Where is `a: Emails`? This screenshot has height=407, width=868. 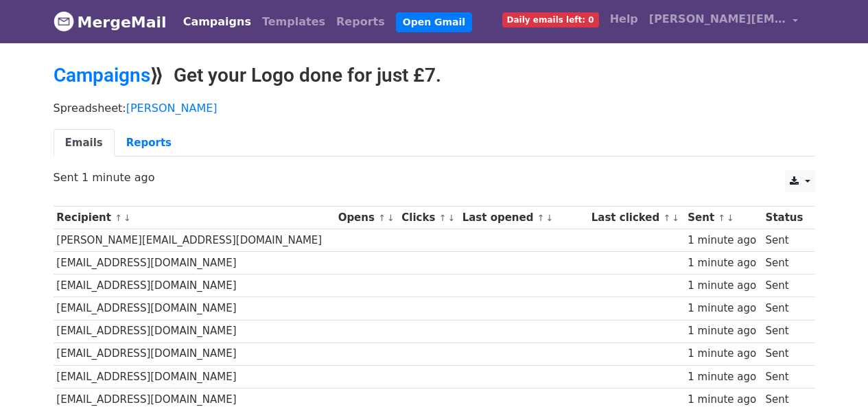
a: Emails is located at coordinates (84, 143).